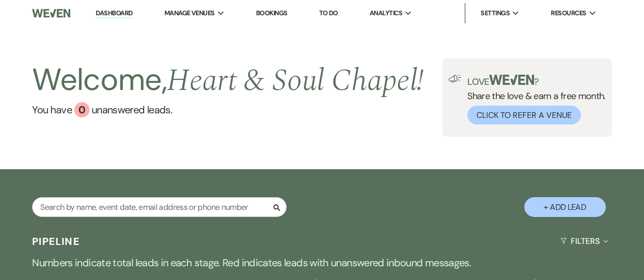  What do you see at coordinates (568, 13) in the screenshot?
I see `span: Resources` at bounding box center [568, 13].